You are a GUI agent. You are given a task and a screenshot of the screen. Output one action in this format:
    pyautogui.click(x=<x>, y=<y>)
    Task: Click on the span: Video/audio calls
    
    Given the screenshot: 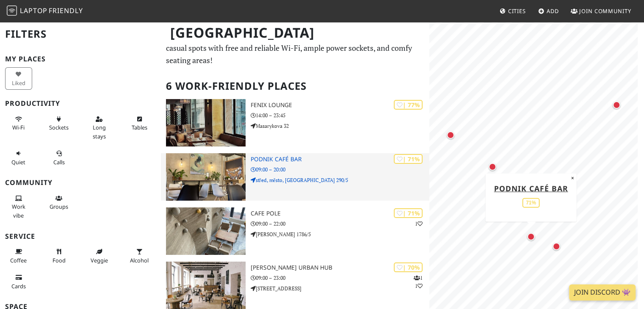 What is the action you would take?
    pyautogui.click(x=58, y=162)
    